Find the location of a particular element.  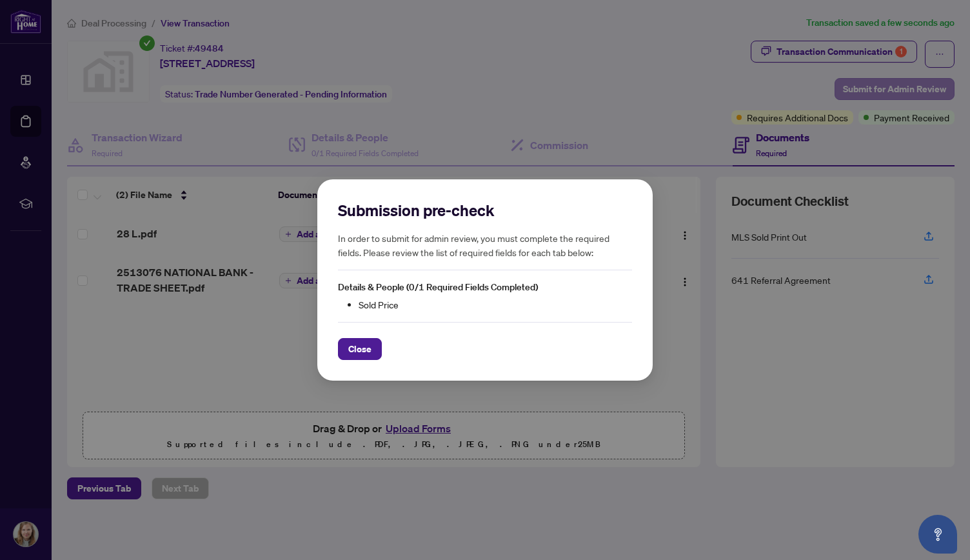

li: Sold Price is located at coordinates (496, 305).